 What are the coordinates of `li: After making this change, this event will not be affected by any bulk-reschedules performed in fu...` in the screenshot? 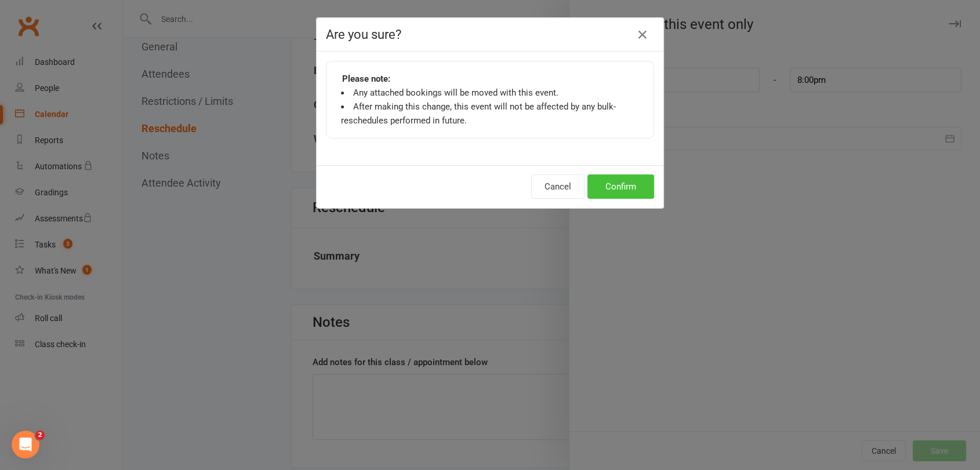 It's located at (490, 114).